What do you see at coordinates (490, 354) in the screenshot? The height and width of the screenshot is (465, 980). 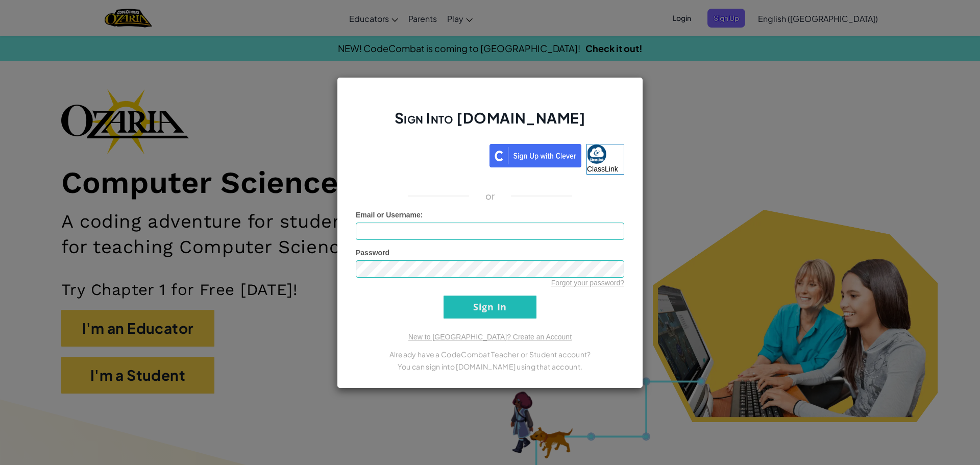 I see `p: Already have a CodeCombat Teacher or Student account?` at bounding box center [490, 354].